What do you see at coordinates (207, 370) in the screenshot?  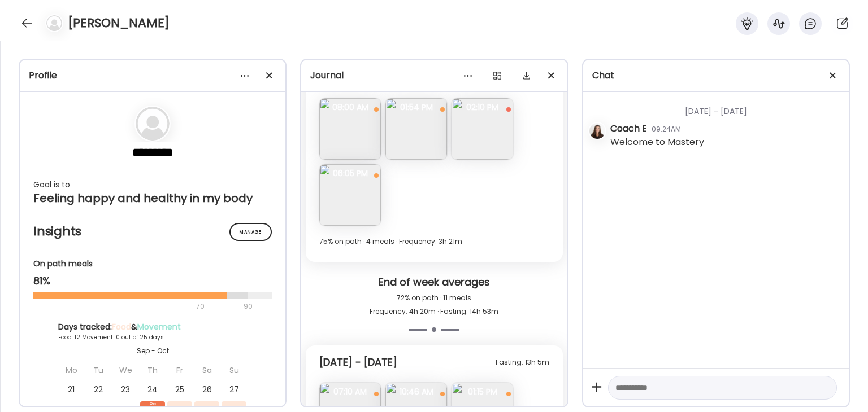 I see `div: Sa` at bounding box center [207, 370].